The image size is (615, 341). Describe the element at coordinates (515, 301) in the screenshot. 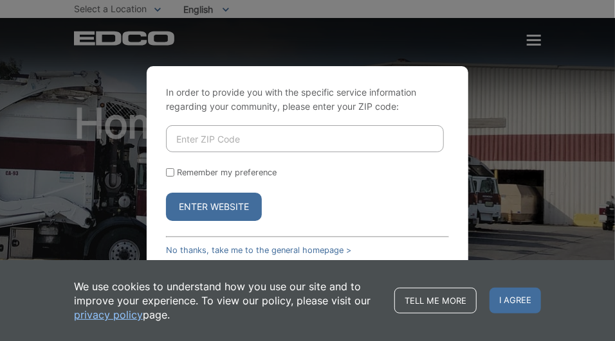

I see `span: I agree` at that location.